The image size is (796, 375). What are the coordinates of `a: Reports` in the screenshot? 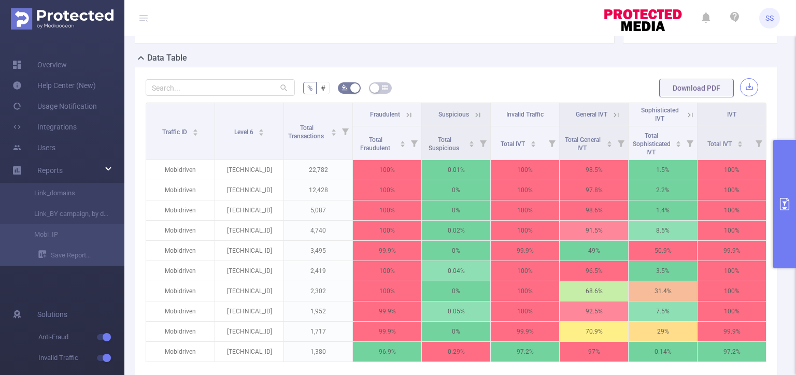 It's located at (50, 170).